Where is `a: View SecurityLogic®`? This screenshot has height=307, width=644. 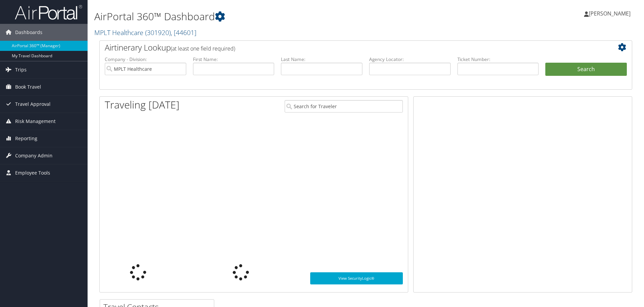 a: View SecurityLogic® is located at coordinates (356, 278).